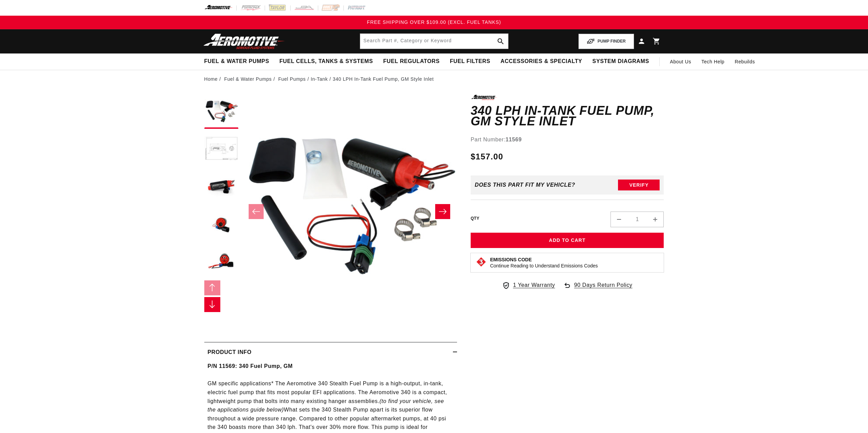 The height and width of the screenshot is (433, 868). Describe the element at coordinates (237, 62) in the screenshot. I see `summary: Fuel & Water Pumps` at that location.